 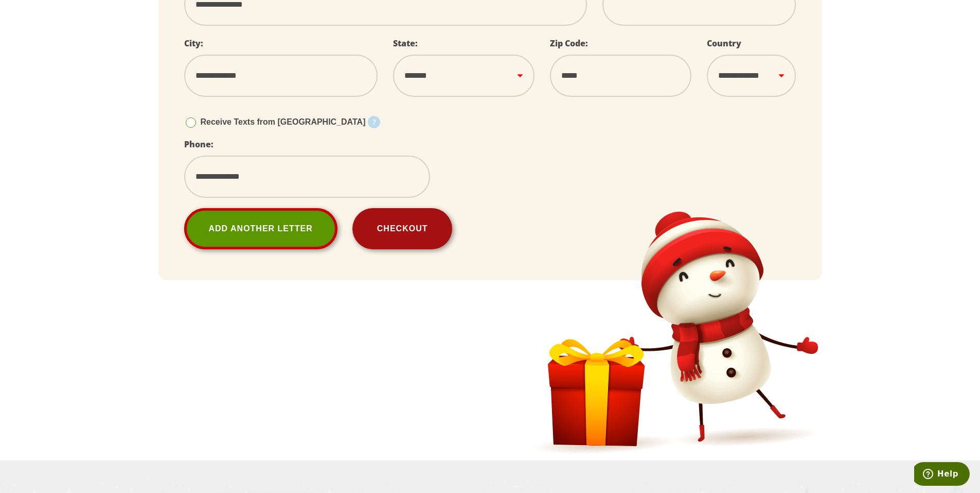 What do you see at coordinates (194, 44) in the screenshot?
I see `label: City:` at bounding box center [194, 44].